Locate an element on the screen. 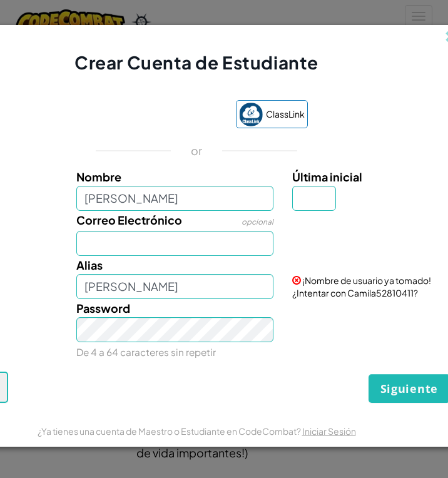 This screenshot has width=448, height=478. span: opcional is located at coordinates (257, 221).